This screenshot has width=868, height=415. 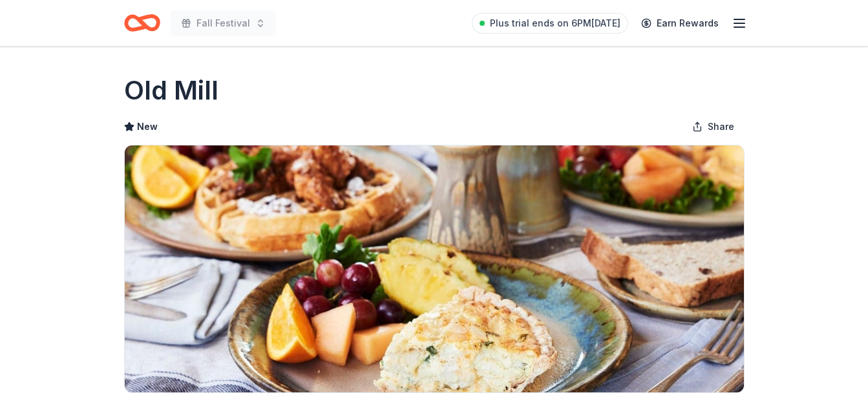 What do you see at coordinates (680, 23) in the screenshot?
I see `a: Earn Rewards` at bounding box center [680, 23].